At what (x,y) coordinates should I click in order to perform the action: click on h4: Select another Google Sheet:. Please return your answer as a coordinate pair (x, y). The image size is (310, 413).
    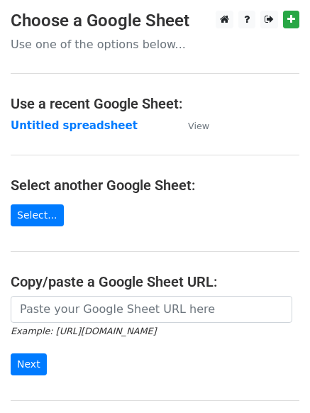
    Looking at the image, I should click on (155, 185).